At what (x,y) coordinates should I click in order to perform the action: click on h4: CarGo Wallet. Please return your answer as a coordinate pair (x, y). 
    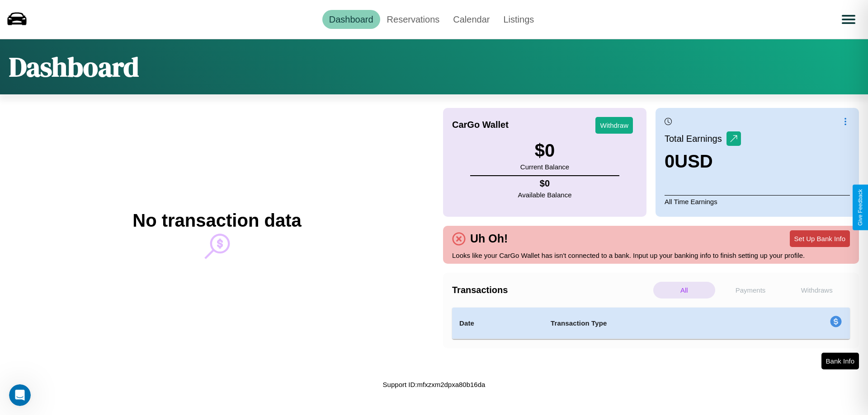
    Looking at the image, I should click on (480, 125).